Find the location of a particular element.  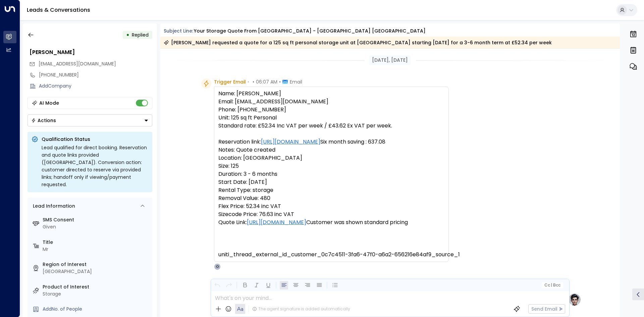

button: Cc|Bcc is located at coordinates (552, 285).